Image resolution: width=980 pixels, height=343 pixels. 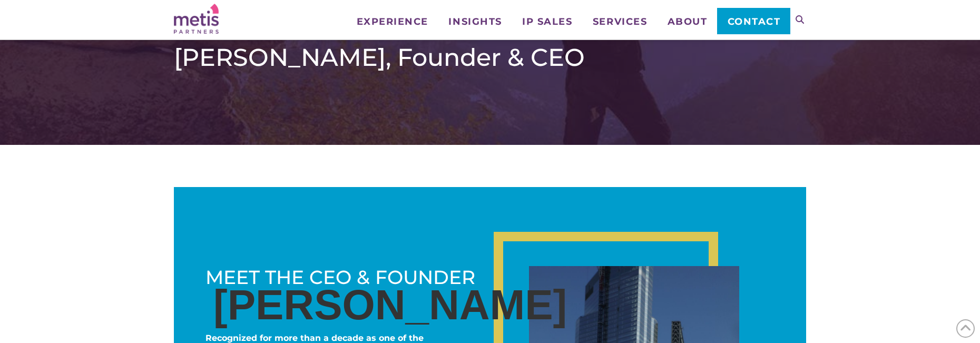 What do you see at coordinates (754, 21) in the screenshot?
I see `span: Contact` at bounding box center [754, 21].